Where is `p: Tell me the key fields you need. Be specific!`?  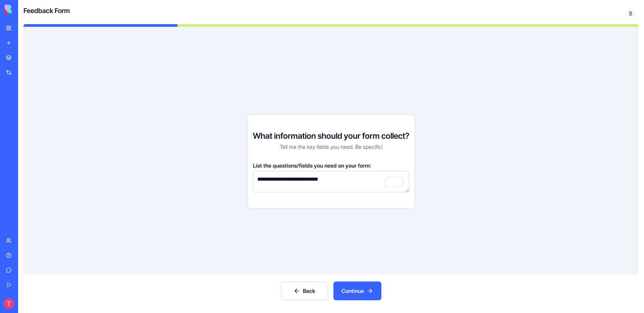 p: Tell me the key fields you need. Be specific! is located at coordinates (331, 147).